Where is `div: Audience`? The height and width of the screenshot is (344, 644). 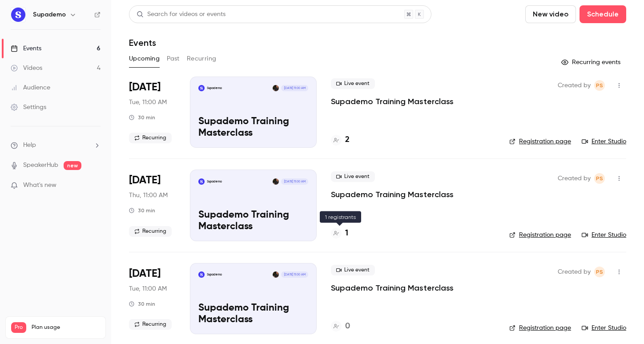
div: Audience is located at coordinates (30, 88).